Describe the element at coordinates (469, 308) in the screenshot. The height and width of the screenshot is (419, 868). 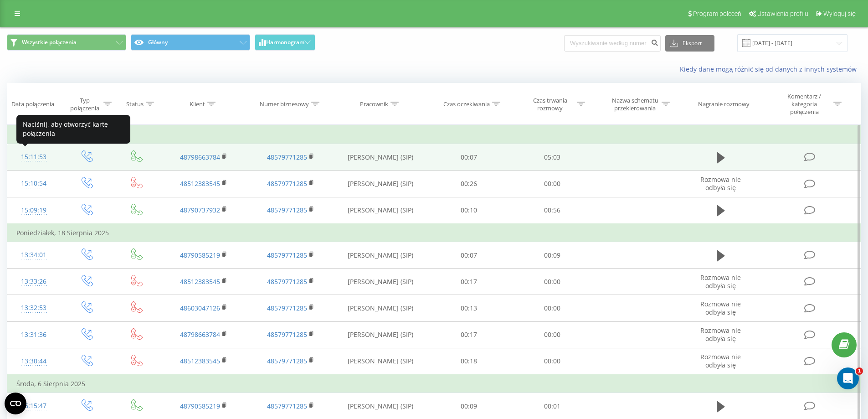
I see `td: 00:13` at that location.